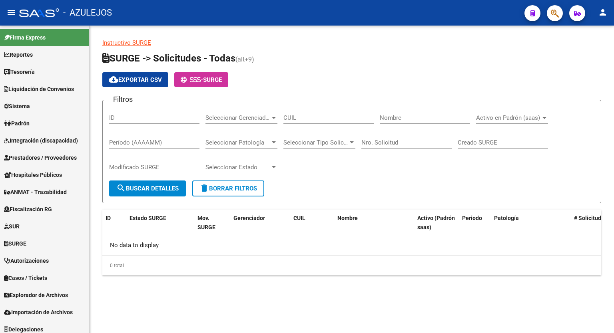 The width and height of the screenshot is (614, 333). What do you see at coordinates (147, 189) in the screenshot?
I see `span: Buscar Detalles` at bounding box center [147, 189].